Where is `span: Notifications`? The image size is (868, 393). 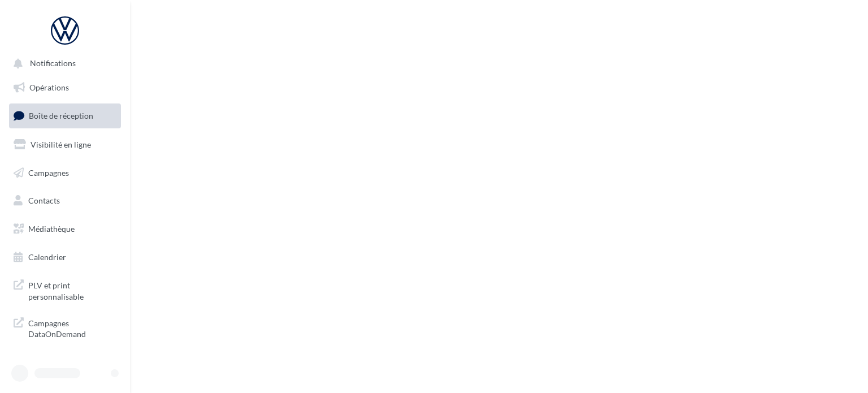
span: Notifications is located at coordinates (53, 63).